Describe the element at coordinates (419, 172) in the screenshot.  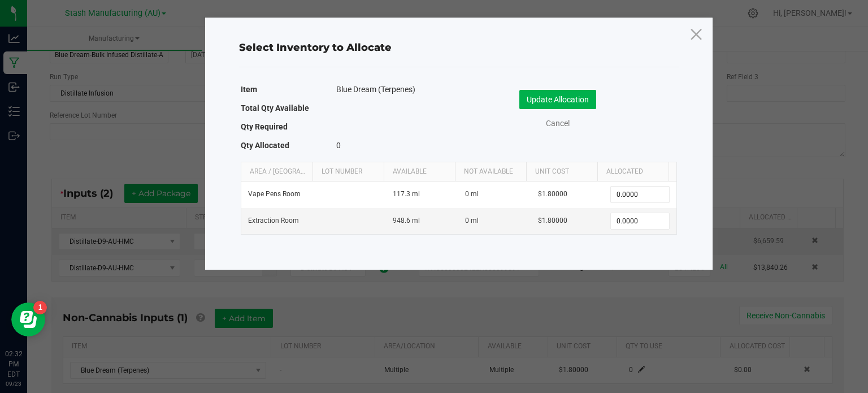
I see `th: Available` at that location.